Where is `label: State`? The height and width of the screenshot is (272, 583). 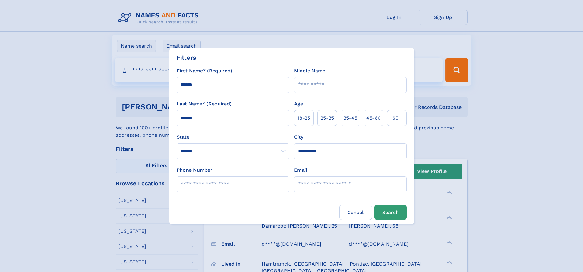 label: State is located at coordinates (233, 137).